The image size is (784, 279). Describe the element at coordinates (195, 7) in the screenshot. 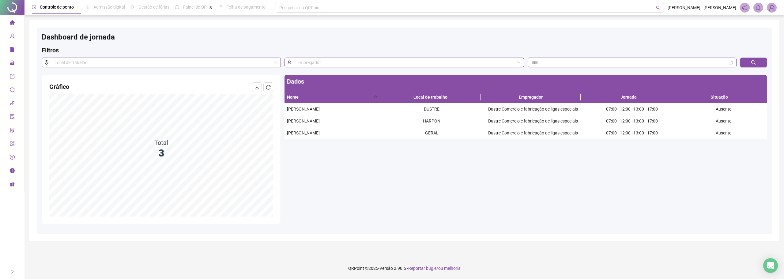

I see `span: Painel do DP` at that location.